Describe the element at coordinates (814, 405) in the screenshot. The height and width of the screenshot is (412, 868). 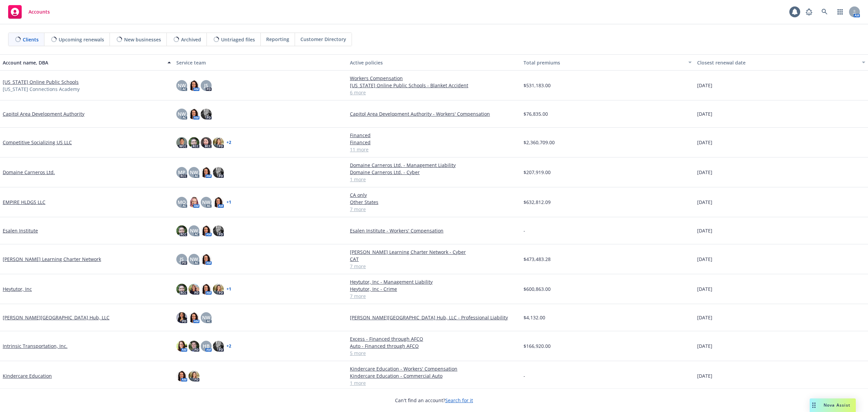
I see `div: Drag to move` at that location.